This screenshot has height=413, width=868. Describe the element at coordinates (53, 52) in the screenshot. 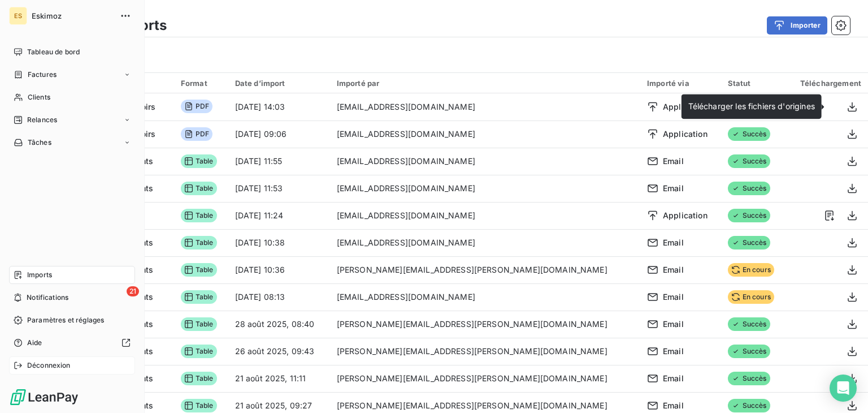

I see `span: Tableau de bord` at that location.